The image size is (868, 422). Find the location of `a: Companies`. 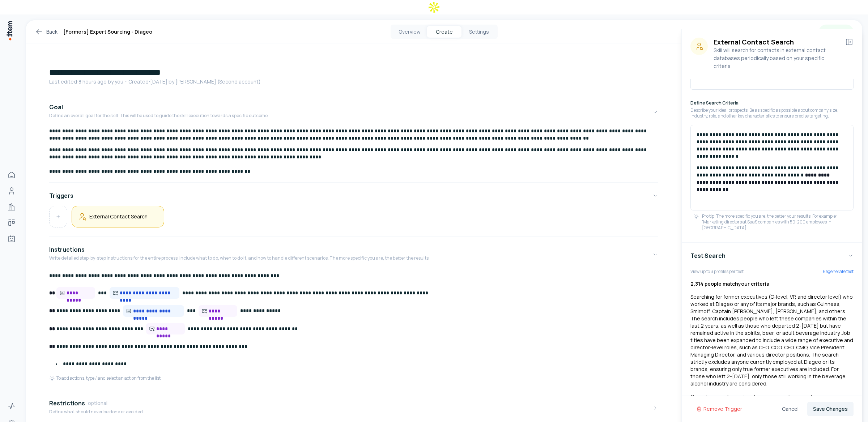

a: Companies is located at coordinates (12, 207).